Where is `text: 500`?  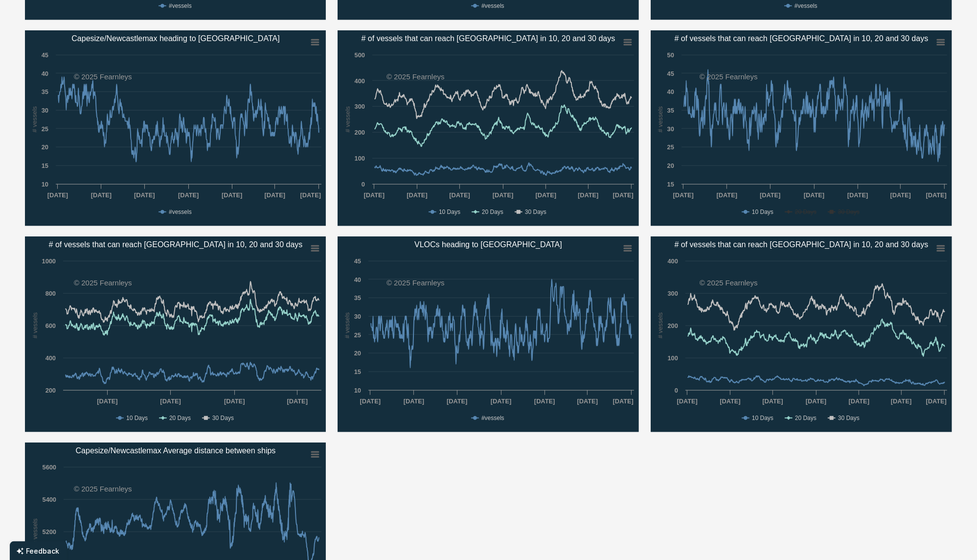
text: 500 is located at coordinates (360, 55).